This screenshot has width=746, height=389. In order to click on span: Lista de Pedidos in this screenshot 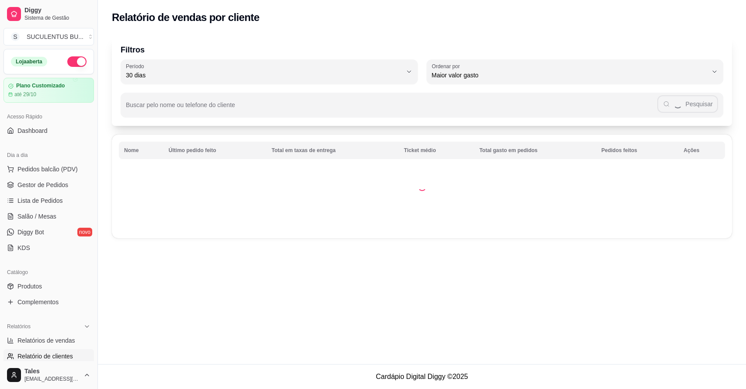, I will do `click(40, 201)`.